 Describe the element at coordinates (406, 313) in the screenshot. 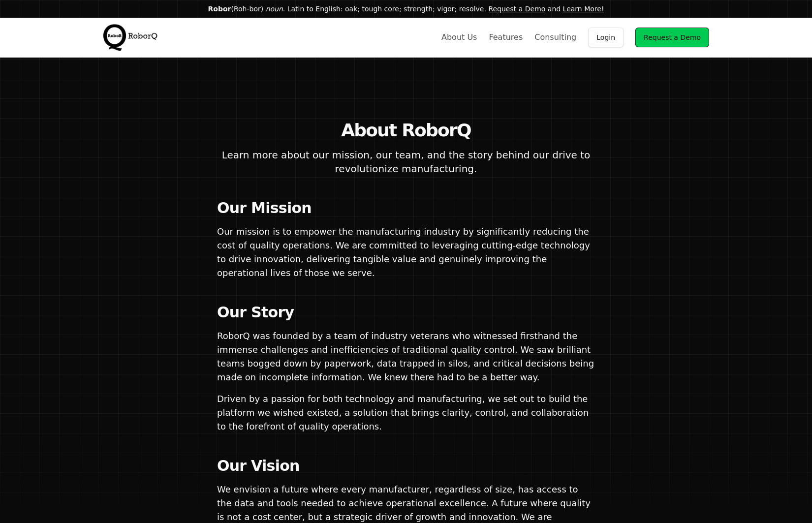

I see `h2: Our Story` at that location.